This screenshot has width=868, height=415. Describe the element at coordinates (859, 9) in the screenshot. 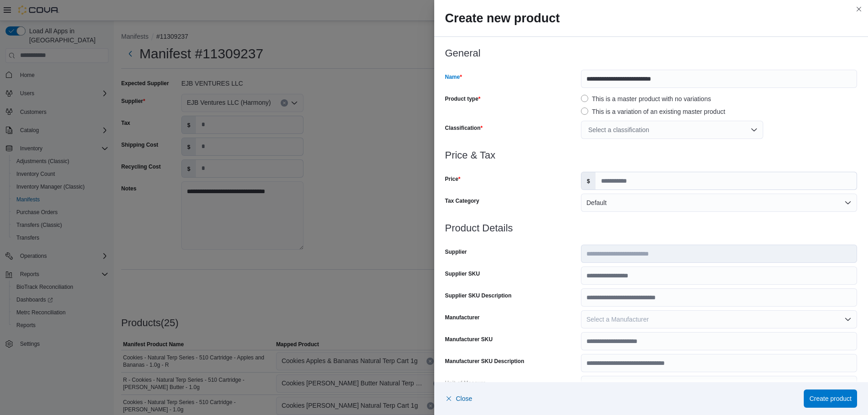

I see `button: Close this dialog` at that location.